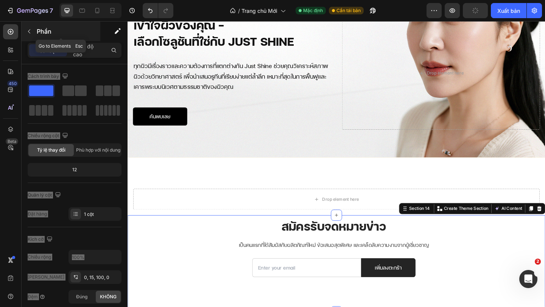 This screenshot has height=307, width=545. Describe the element at coordinates (35, 104) in the screenshot. I see `p: ค้นพบเลย` at that location.